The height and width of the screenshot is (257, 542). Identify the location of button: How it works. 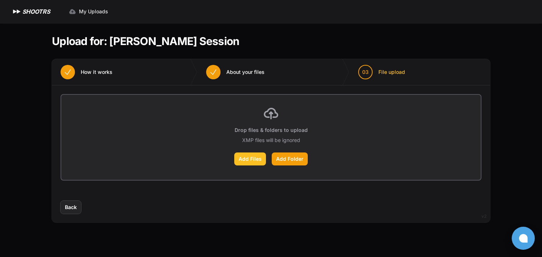
(86, 72).